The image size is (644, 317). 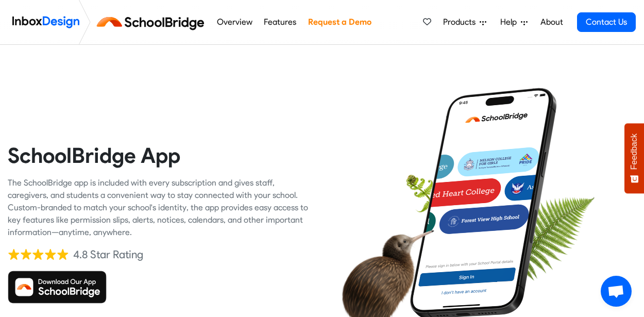 What do you see at coordinates (511, 22) in the screenshot?
I see `span: Help` at bounding box center [511, 22].